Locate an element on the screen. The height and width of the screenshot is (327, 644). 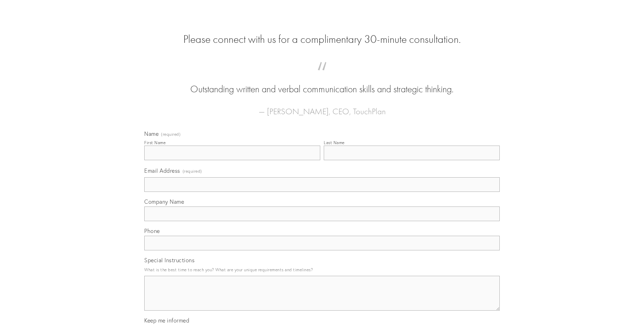
p: What is the best time to reach you? What are your unique requirements and timelines? is located at coordinates (322, 270).